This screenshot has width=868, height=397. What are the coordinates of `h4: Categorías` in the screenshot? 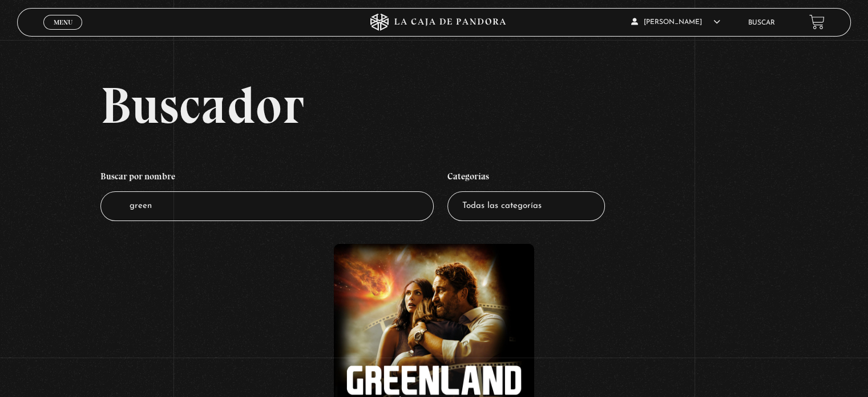 It's located at (526, 178).